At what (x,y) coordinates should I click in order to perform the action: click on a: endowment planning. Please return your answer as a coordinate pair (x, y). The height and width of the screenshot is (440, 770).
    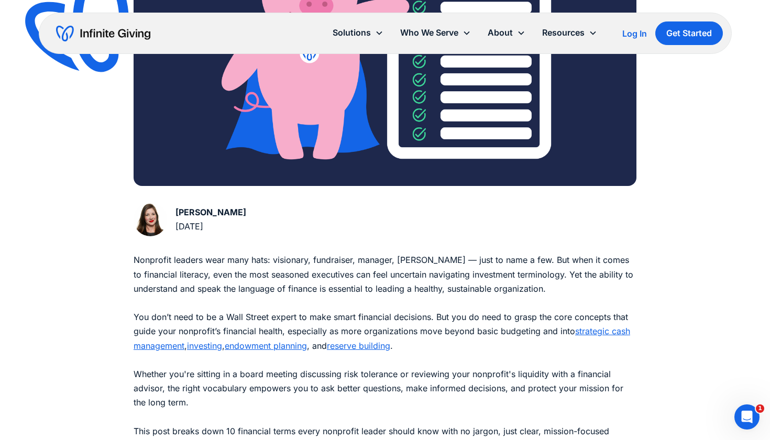
    Looking at the image, I should click on (265, 346).